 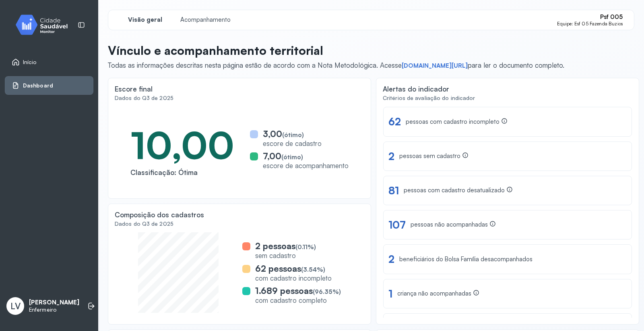 I want to click on div: 3,00, so click(x=292, y=134).